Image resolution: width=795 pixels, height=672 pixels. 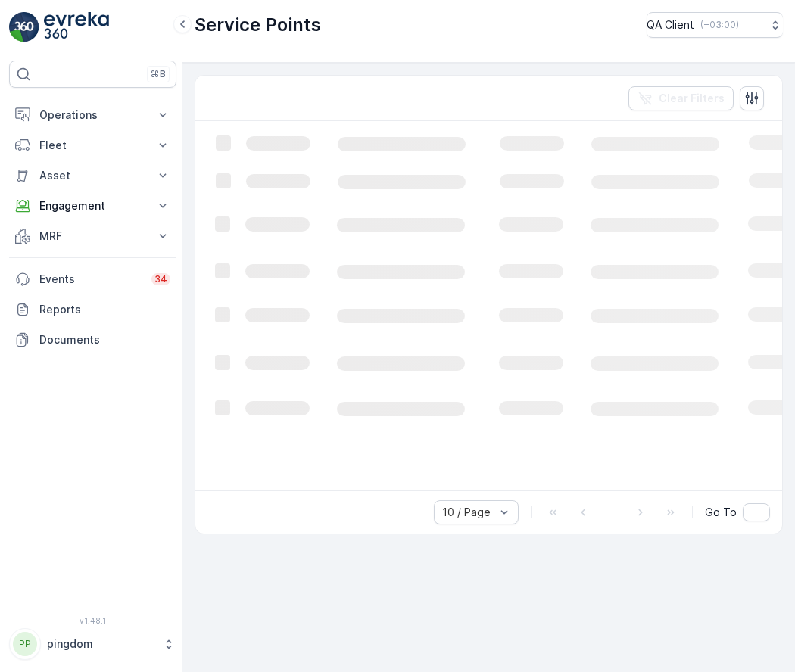 What do you see at coordinates (92, 644) in the screenshot?
I see `button: PPpingdom` at bounding box center [92, 644].